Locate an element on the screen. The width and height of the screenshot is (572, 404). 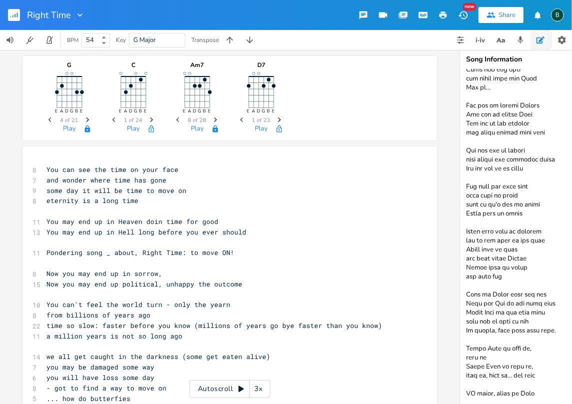
span: some day it will be time to move on is located at coordinates (116, 190).